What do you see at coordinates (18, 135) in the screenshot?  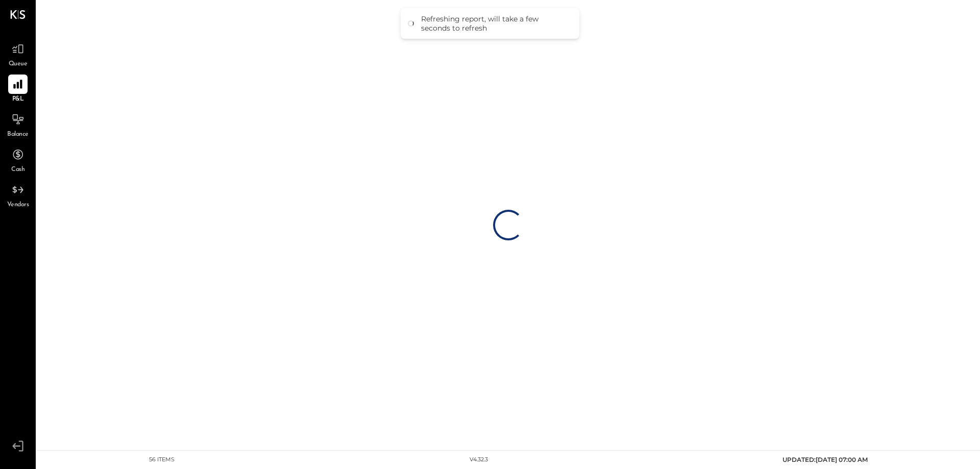 I see `span: Balance` at bounding box center [18, 135].